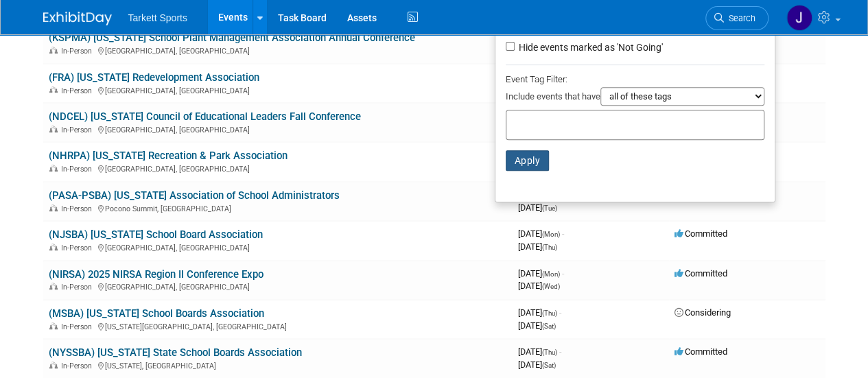  I want to click on span: (Tue), so click(549, 208).